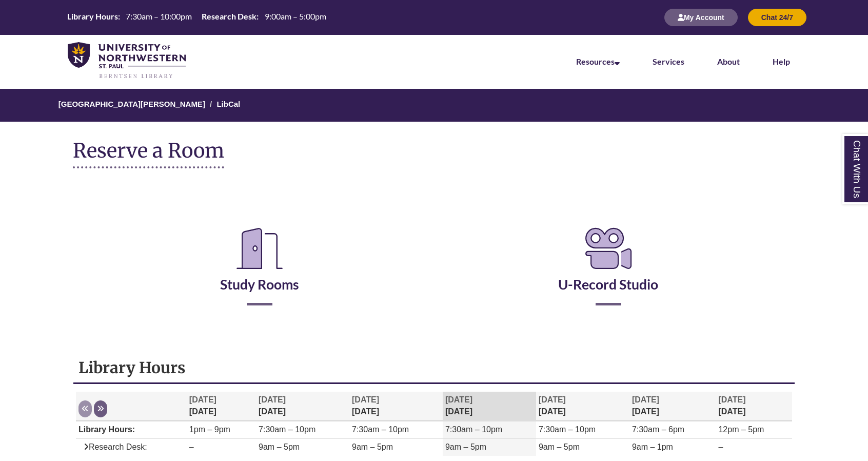 This screenshot has width=868, height=461. Describe the element at coordinates (728, 61) in the screenshot. I see `a: About` at that location.